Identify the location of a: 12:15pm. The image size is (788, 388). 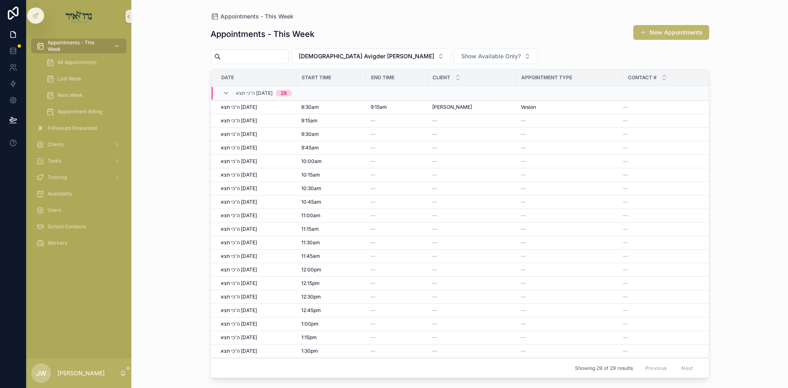
(331, 283).